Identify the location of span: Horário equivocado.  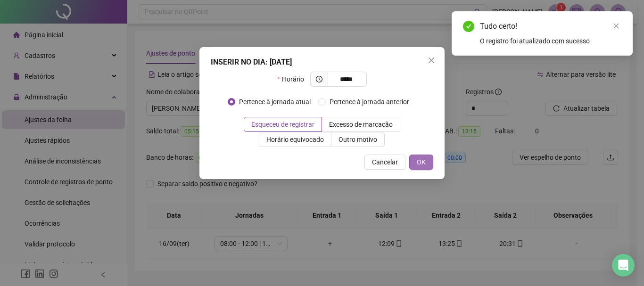
(295, 139).